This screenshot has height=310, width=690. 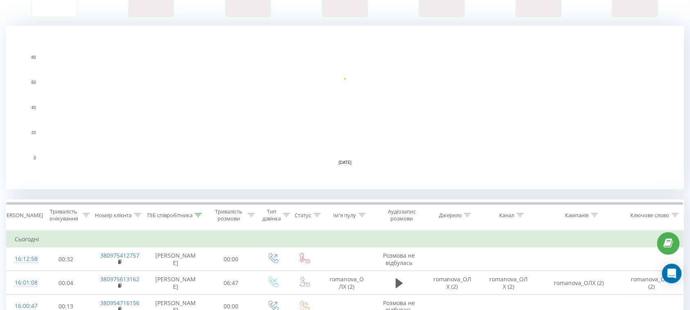 What do you see at coordinates (35, 158) in the screenshot?
I see `text: 0` at bounding box center [35, 158].